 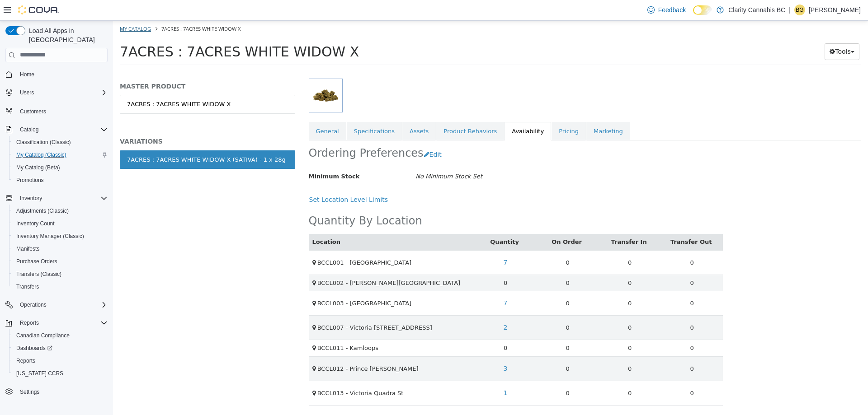 I want to click on span: My Catalog (Beta), so click(x=60, y=168).